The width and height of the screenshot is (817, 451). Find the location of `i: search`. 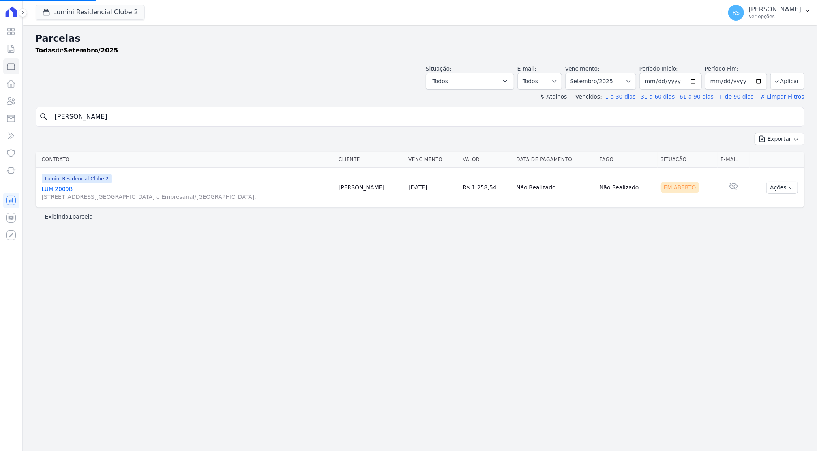

i: search is located at coordinates (44, 117).